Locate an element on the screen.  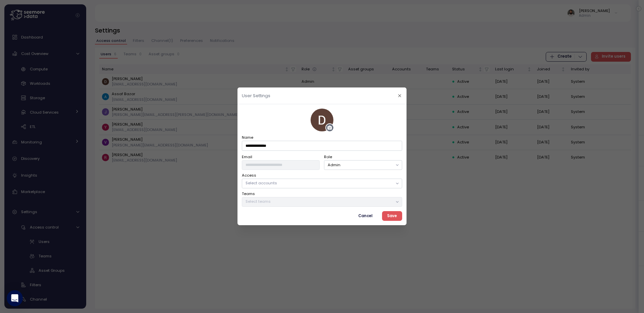
span: Save is located at coordinates (392, 216).